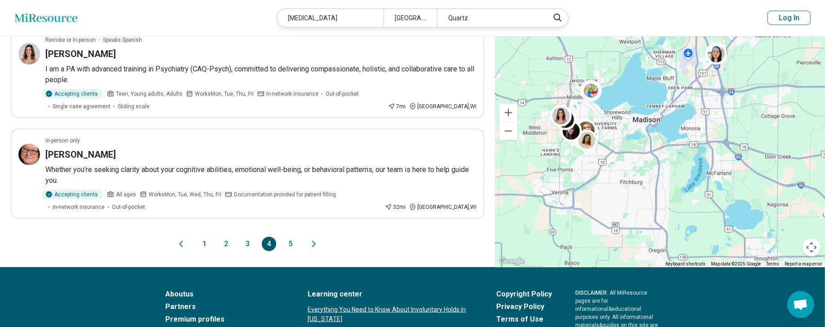 This screenshot has width=825, height=327. I want to click on div: 7 mi, so click(396, 106).